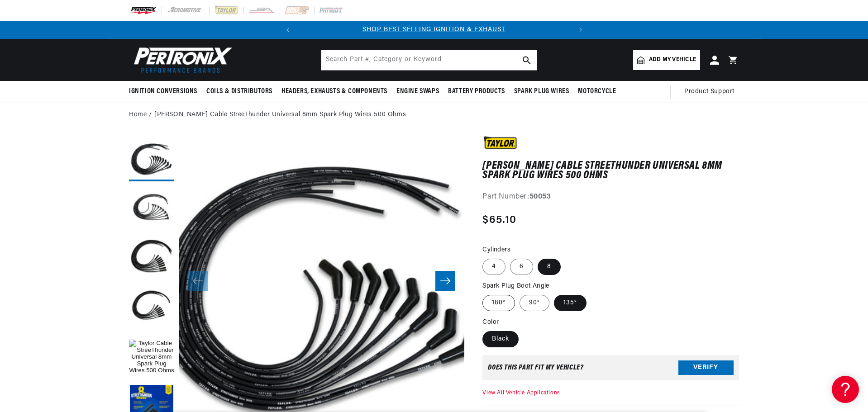  Describe the element at coordinates (335, 92) in the screenshot. I see `summary: Headers, Exhausts & Components` at that location.